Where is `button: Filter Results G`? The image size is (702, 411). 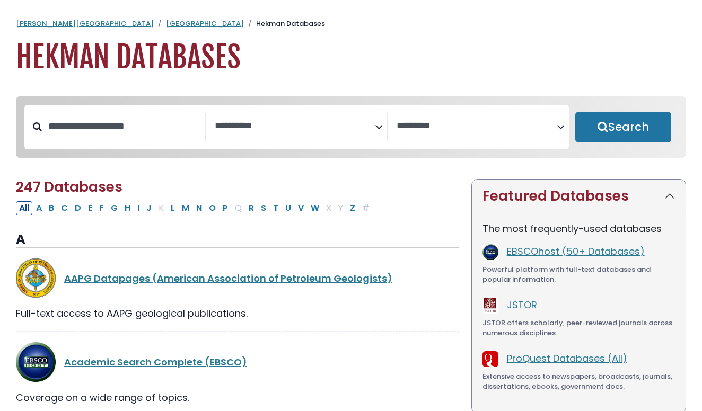 button: Filter Results G is located at coordinates (114, 208).